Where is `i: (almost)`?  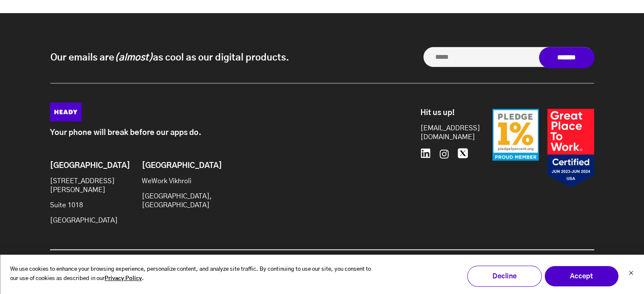 i: (almost) is located at coordinates (133, 57).